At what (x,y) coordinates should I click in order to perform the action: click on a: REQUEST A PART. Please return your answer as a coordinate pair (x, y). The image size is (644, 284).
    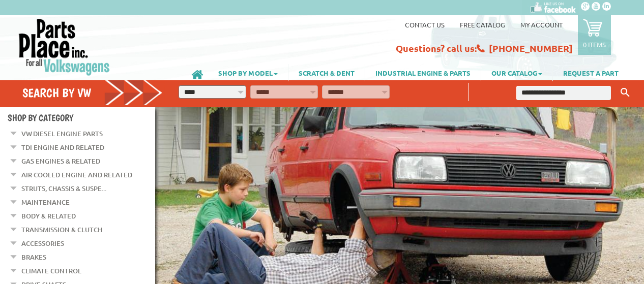
    Looking at the image, I should click on (590, 72).